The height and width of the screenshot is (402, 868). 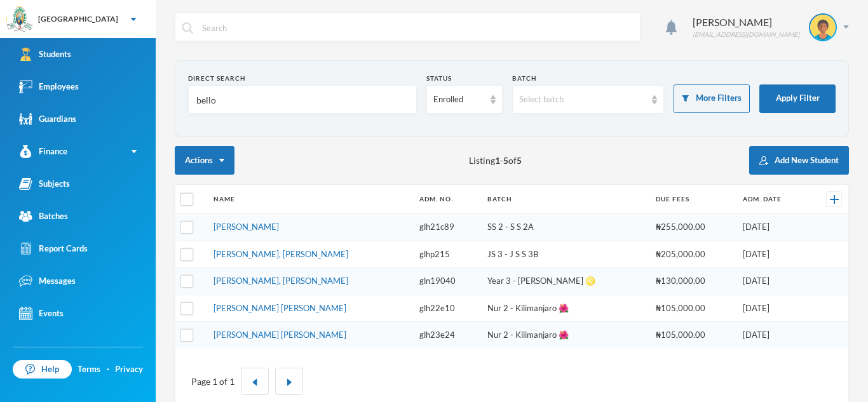 I want to click on td: glh21c89, so click(x=447, y=228).